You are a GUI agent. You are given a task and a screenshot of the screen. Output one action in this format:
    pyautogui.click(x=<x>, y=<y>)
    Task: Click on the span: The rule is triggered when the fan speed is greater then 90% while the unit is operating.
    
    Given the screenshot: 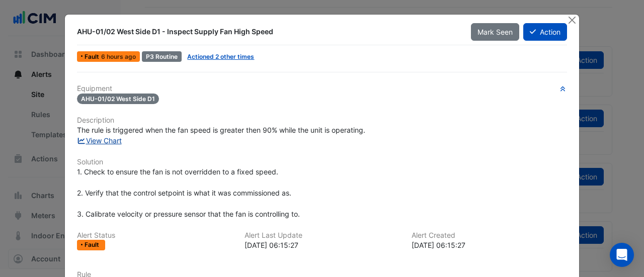 What is the action you would take?
    pyautogui.click(x=221, y=130)
    